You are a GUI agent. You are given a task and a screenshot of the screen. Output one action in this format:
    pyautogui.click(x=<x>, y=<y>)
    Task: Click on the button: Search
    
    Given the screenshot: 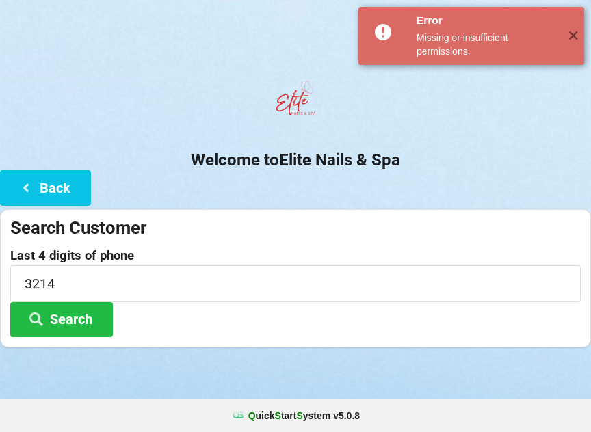 What is the action you would take?
    pyautogui.click(x=62, y=319)
    